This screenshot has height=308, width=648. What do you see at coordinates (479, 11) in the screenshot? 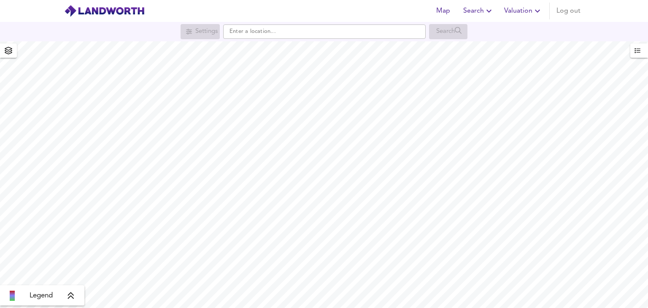
I see `button: Search` at bounding box center [479, 11].